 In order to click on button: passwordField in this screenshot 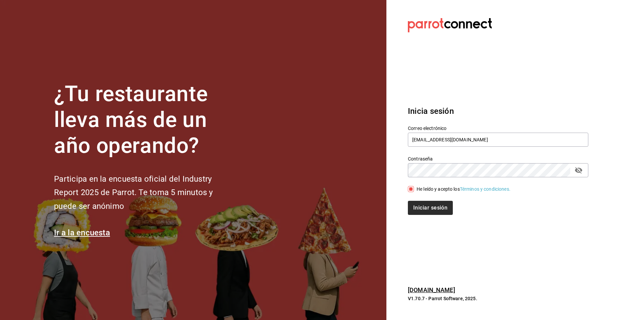, I will do `click(579, 170)`.